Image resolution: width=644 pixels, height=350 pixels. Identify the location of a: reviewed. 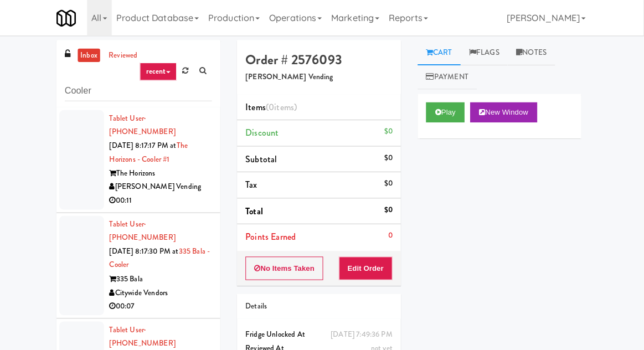
(128, 55).